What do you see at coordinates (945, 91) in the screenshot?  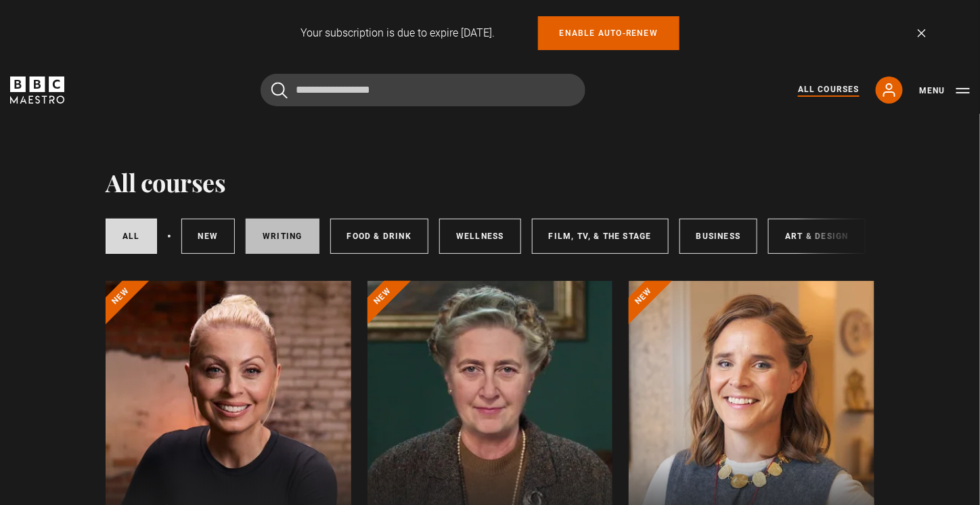 I see `button: Toggle navigation` at bounding box center [945, 91].